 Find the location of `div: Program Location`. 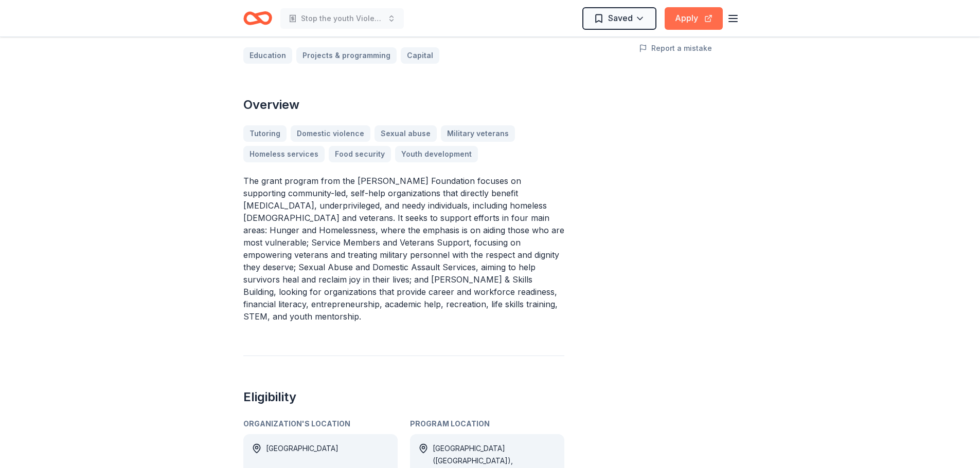

div: Program Location is located at coordinates (488, 424).